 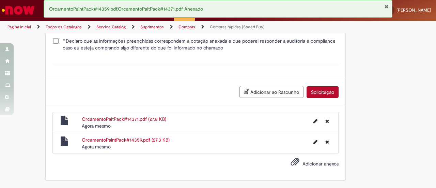 What do you see at coordinates (387, 6) in the screenshot?
I see `button: Fechar Notificação` at bounding box center [387, 6].